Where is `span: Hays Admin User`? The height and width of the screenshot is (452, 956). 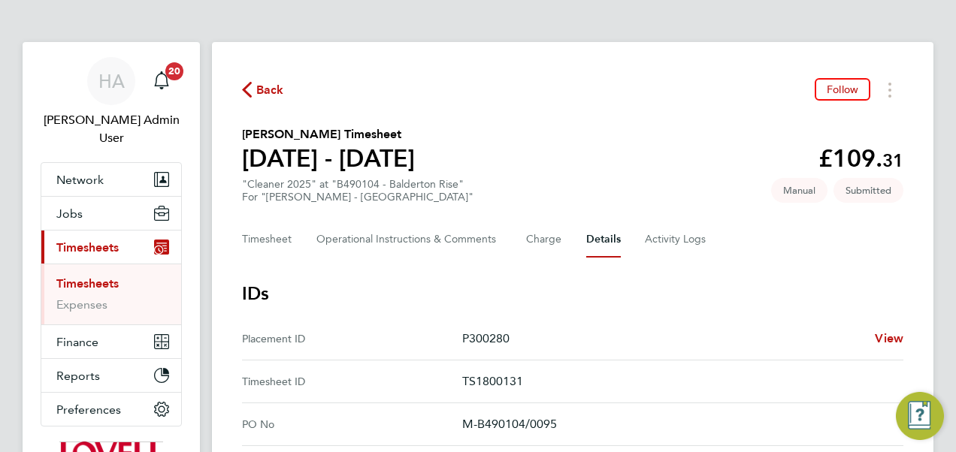 span: Hays Admin User is located at coordinates (111, 129).